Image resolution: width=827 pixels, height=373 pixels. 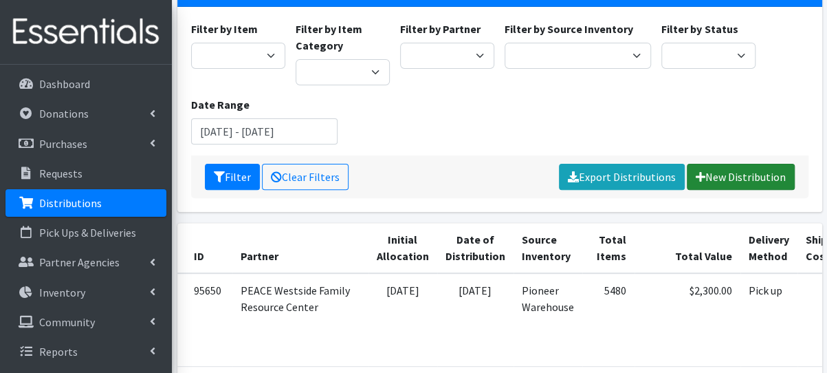 What do you see at coordinates (86, 113) in the screenshot?
I see `a: Donations` at bounding box center [86, 113].